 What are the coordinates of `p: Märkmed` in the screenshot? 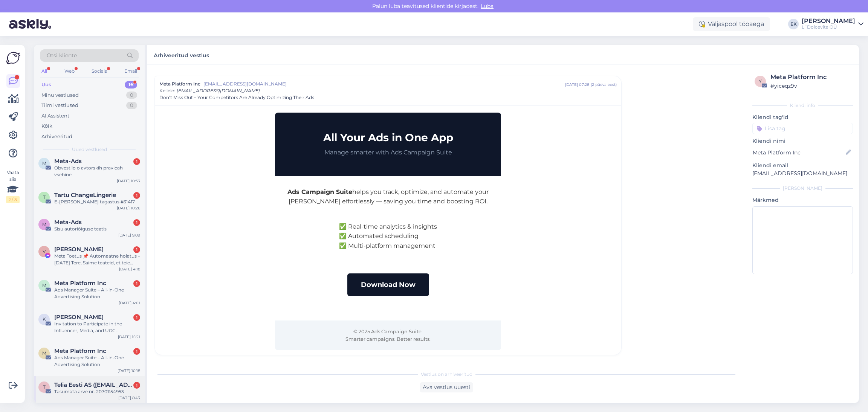 It's located at (803, 200).